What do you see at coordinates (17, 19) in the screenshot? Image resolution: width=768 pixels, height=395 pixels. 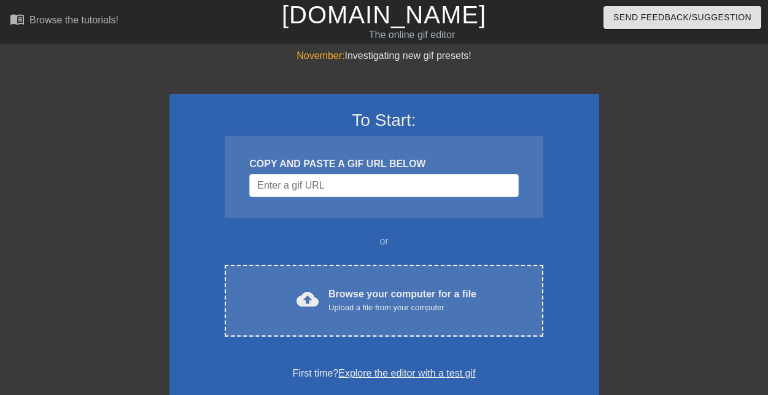 I see `span: menu_book` at bounding box center [17, 19].